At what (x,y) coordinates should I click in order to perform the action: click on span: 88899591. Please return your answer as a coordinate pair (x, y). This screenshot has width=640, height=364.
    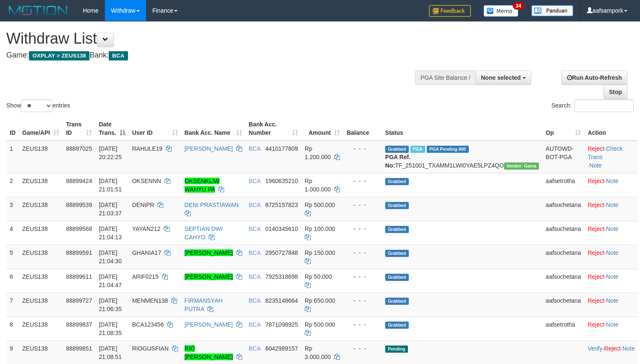
    Looking at the image, I should click on (79, 253).